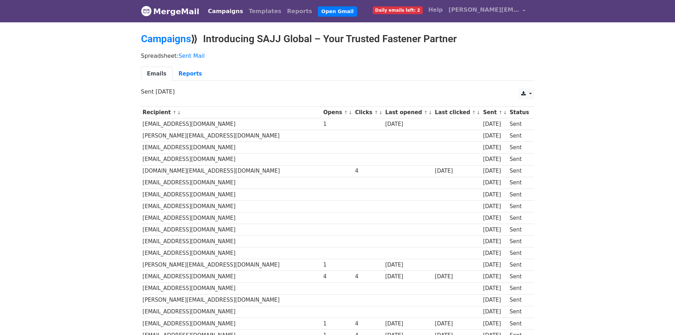 This screenshot has height=335, width=675. What do you see at coordinates (337, 11) in the screenshot?
I see `a: Open Gmail` at bounding box center [337, 11].